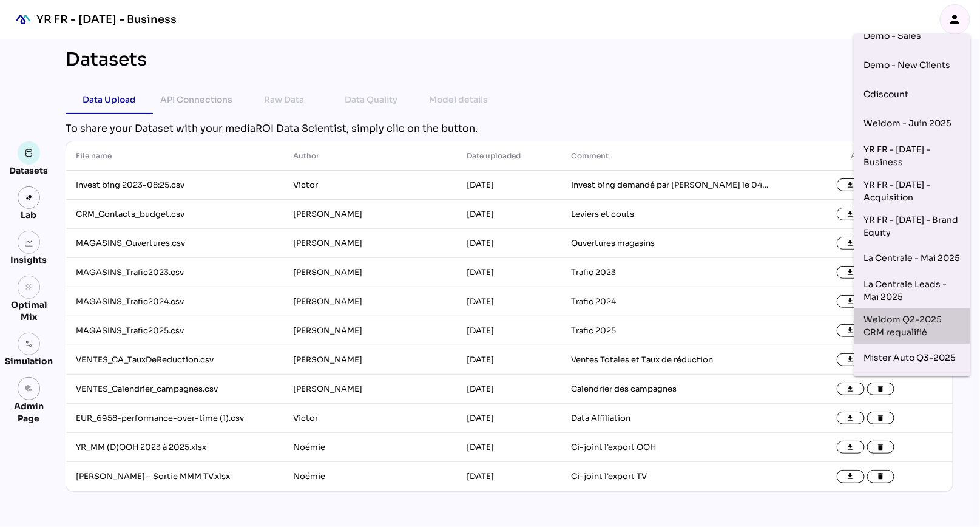  What do you see at coordinates (459, 99) in the screenshot?
I see `div: Model details` at bounding box center [459, 99].